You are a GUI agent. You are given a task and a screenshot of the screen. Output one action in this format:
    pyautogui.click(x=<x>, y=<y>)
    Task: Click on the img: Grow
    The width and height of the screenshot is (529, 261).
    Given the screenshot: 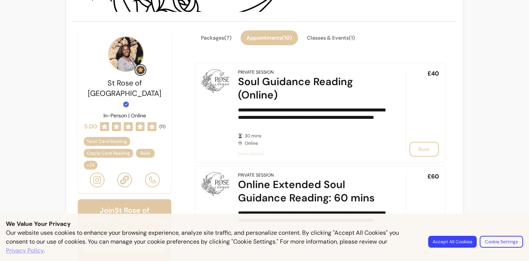 What is the action you would take?
    pyautogui.click(x=140, y=70)
    